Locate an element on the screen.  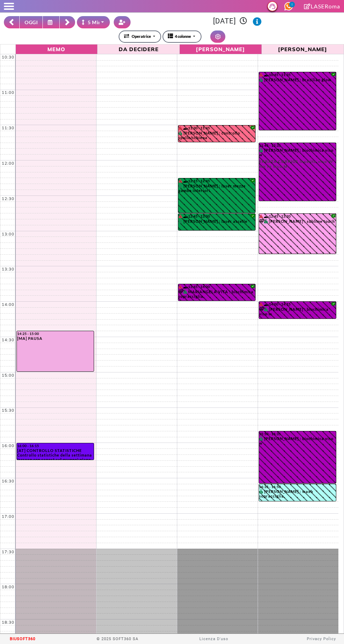
div: 11:30 is located at coordinates (8, 128).